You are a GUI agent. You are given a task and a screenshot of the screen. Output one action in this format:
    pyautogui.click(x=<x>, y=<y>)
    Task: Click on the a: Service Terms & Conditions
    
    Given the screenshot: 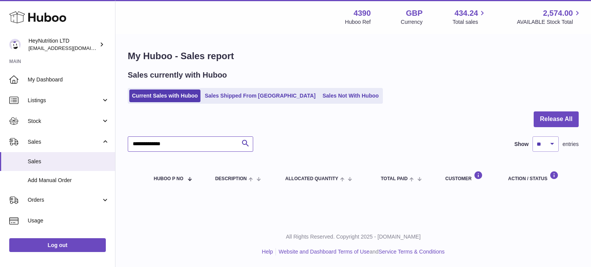 What is the action you would take?
    pyautogui.click(x=412, y=252)
    